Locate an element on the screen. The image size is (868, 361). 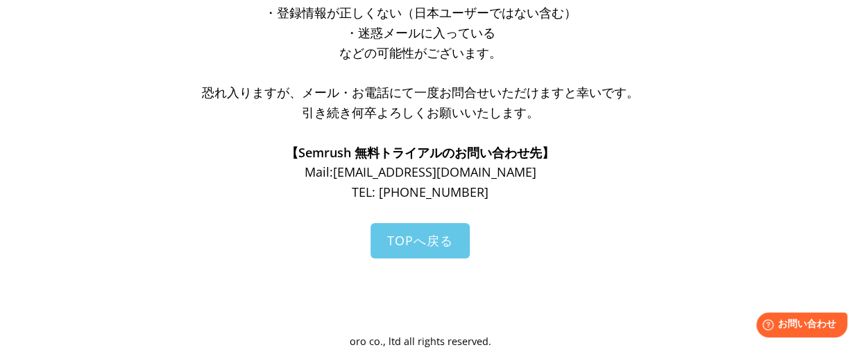
span: 恐れ入りますが、メール・お電話にて一度お問合せいただけますと幸いです。 is located at coordinates (420, 93).